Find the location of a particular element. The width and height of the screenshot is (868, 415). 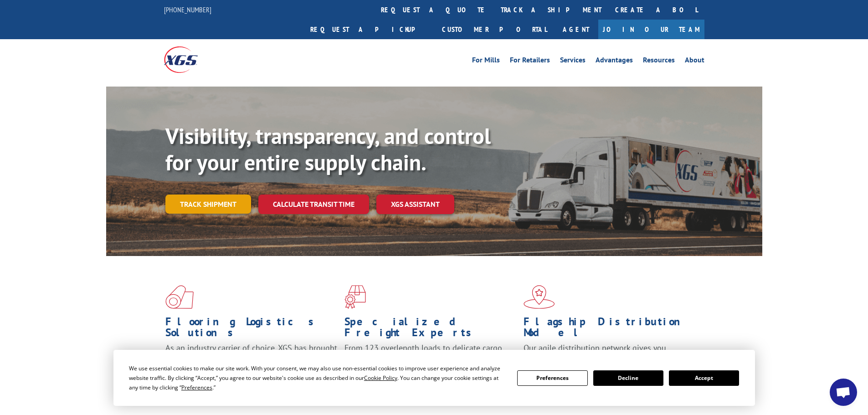

a: Resources is located at coordinates (659, 62).